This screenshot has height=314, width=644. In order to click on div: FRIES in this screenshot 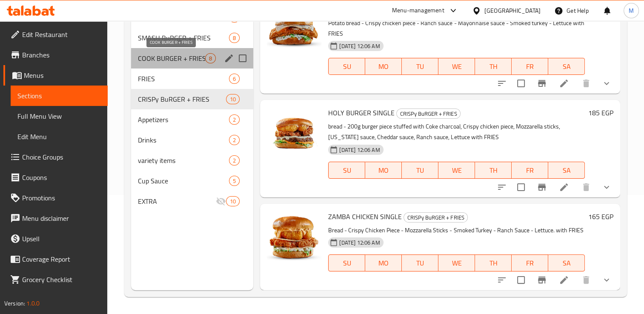, I will do `click(183, 78)`.